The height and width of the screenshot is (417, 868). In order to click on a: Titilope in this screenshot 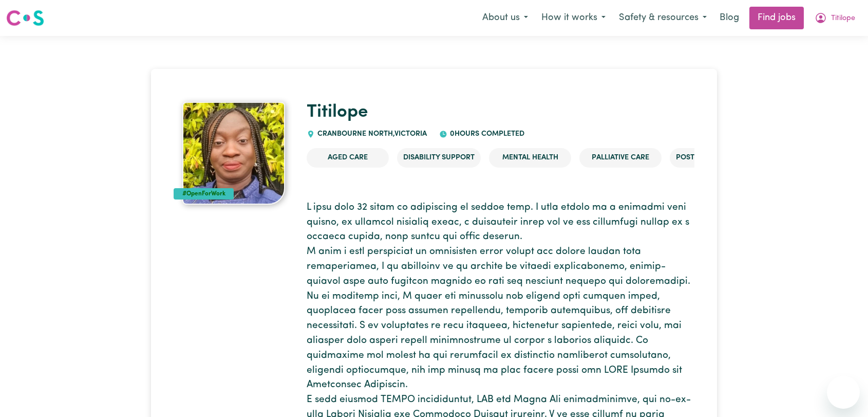, I will do `click(337, 112)`.